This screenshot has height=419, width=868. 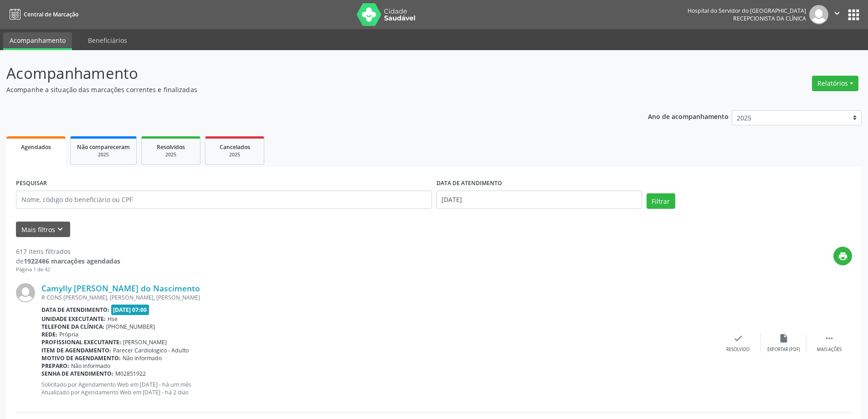 What do you see at coordinates (738, 338) in the screenshot?
I see `i: check` at bounding box center [738, 338].